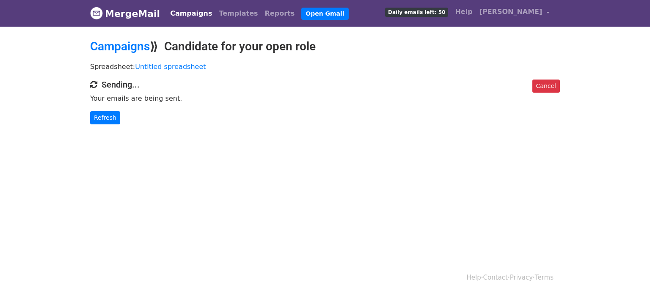 Image resolution: width=650 pixels, height=294 pixels. Describe the element at coordinates (416, 12) in the screenshot. I see `a: Daily emails left: 50` at that location.